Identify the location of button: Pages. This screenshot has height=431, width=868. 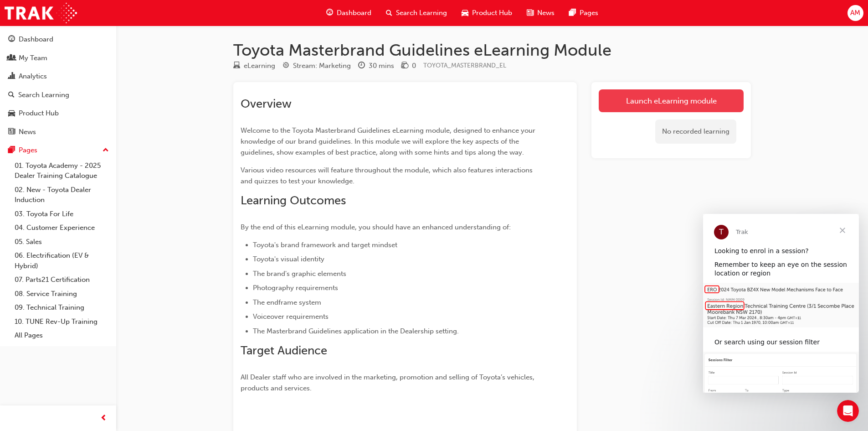
(58, 150).